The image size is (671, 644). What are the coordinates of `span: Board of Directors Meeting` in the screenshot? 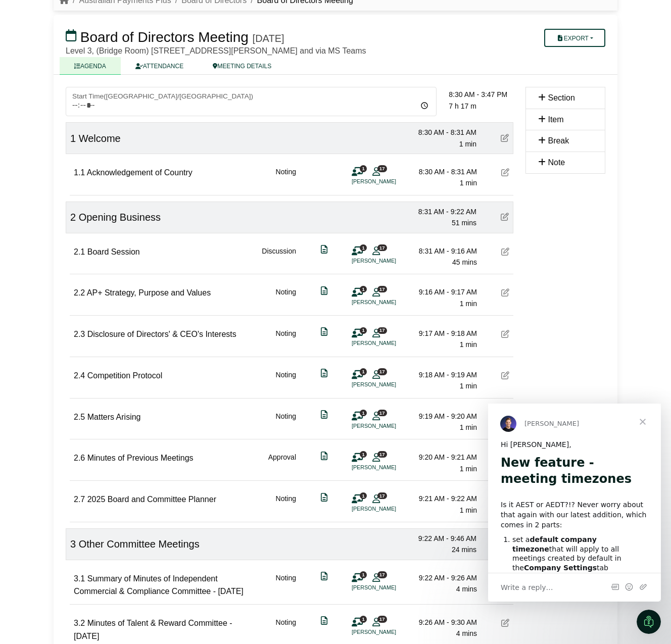 It's located at (164, 37).